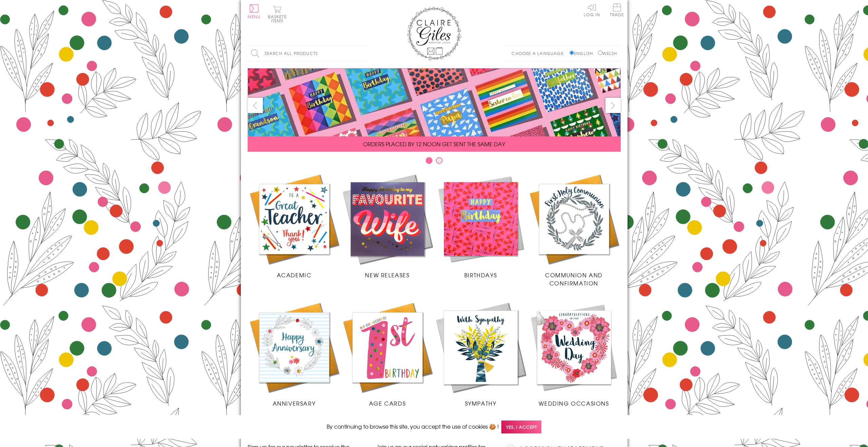 The height and width of the screenshot is (447, 868). Describe the element at coordinates (572, 52) in the screenshot. I see `input: English` at that location.